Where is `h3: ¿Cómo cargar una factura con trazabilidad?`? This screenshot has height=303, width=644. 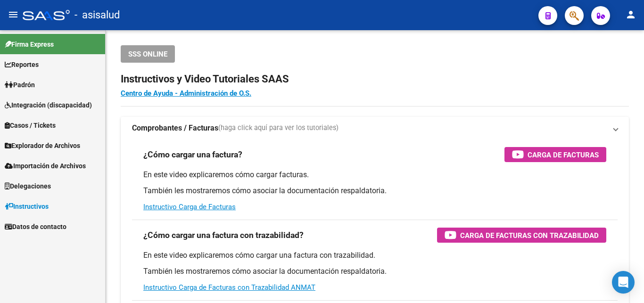 h3: ¿Cómo cargar una factura con trazabilidad? is located at coordinates (223, 235).